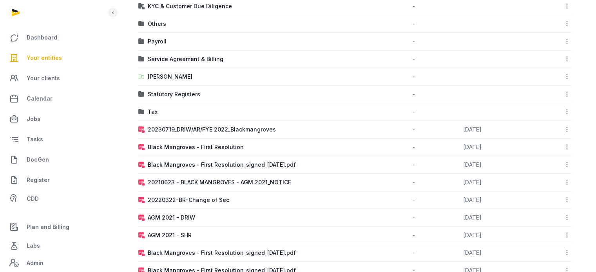  I want to click on img: folder-locked-icon.svg, so click(141, 6).